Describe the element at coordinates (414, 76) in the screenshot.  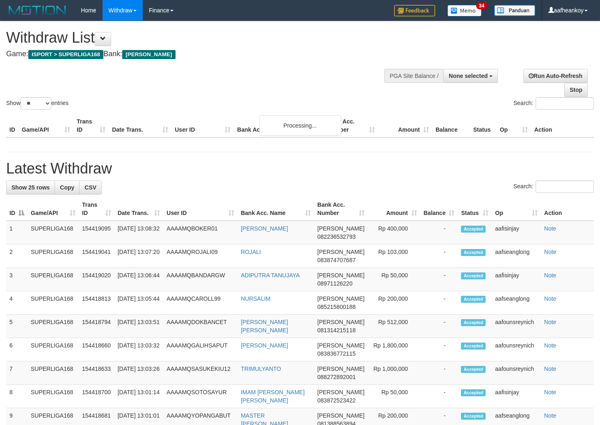
I see `div: PGA Site Balance /` at that location.